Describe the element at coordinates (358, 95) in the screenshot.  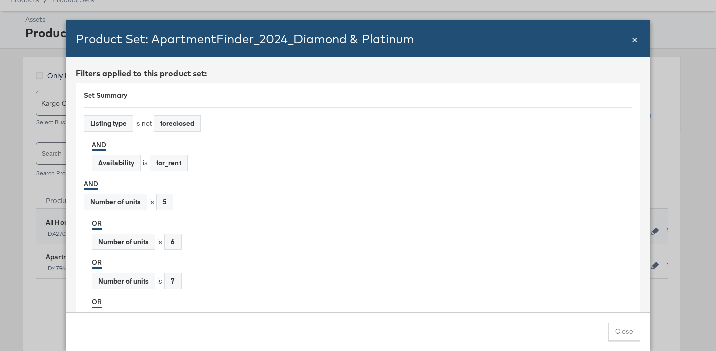
I see `div: Set Summary` at that location.